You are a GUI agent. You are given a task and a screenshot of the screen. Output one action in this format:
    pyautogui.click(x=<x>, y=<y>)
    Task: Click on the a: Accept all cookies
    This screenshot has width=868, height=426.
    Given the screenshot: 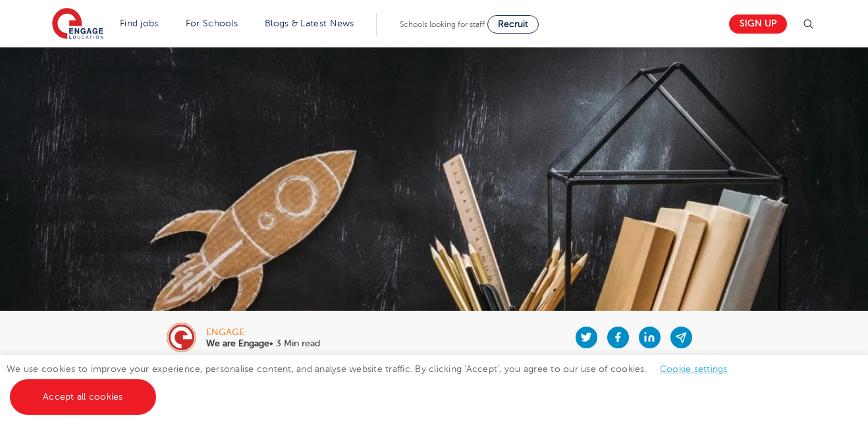 What is the action you would take?
    pyautogui.click(x=83, y=397)
    